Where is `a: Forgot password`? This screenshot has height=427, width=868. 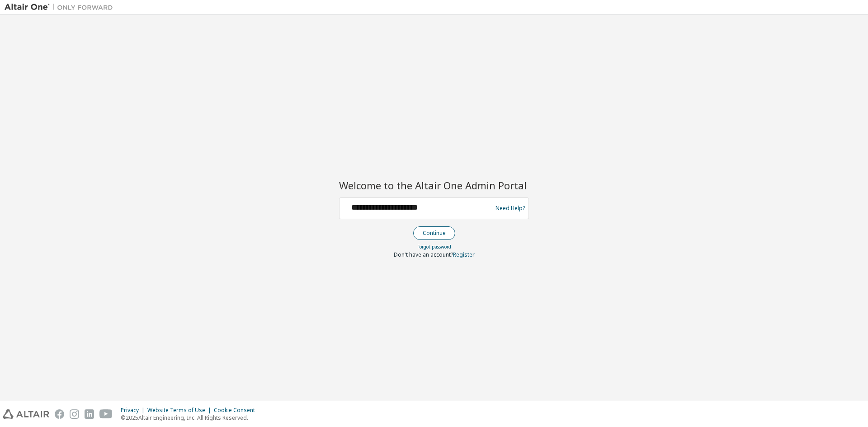 a: Forgot password is located at coordinates (434, 247).